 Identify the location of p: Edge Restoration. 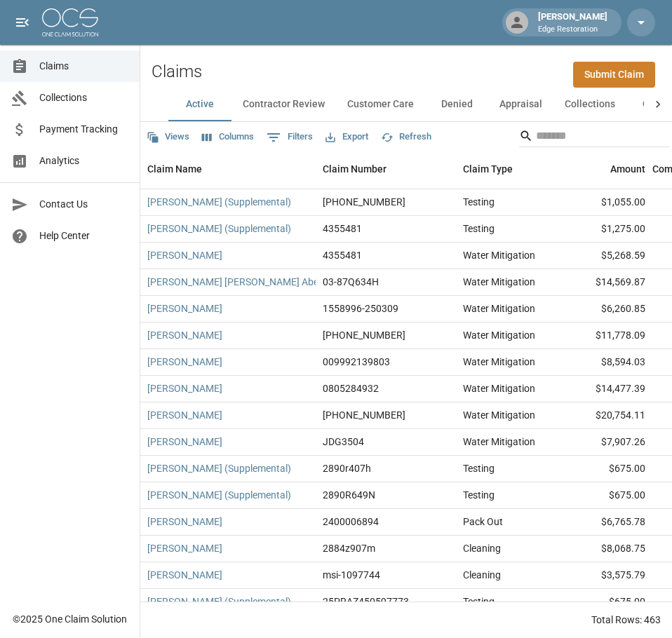
(572, 30).